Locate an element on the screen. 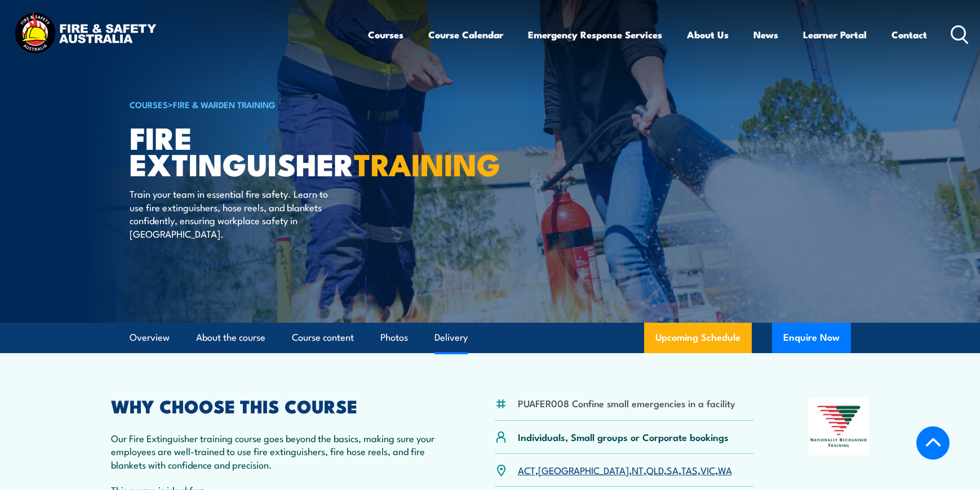 The height and width of the screenshot is (490, 980). p: Individuals, Small groups or Corporate bookings is located at coordinates (623, 437).